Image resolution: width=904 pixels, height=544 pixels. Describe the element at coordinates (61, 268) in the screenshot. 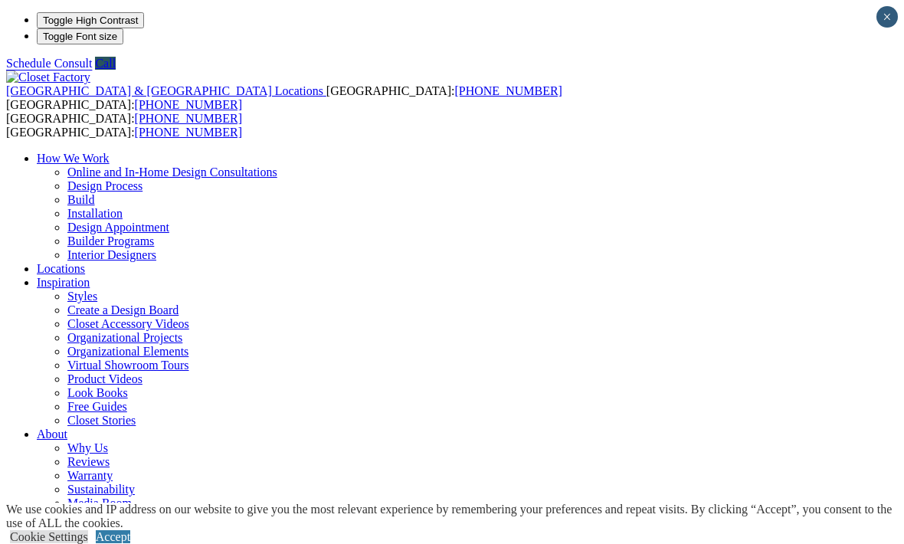

I see `a: Locations` at that location.